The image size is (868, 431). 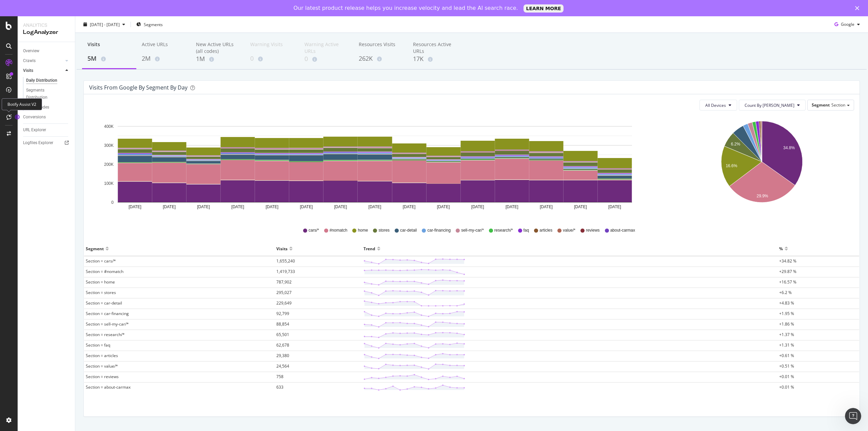 I want to click on div: Warning Visits, so click(x=272, y=48).